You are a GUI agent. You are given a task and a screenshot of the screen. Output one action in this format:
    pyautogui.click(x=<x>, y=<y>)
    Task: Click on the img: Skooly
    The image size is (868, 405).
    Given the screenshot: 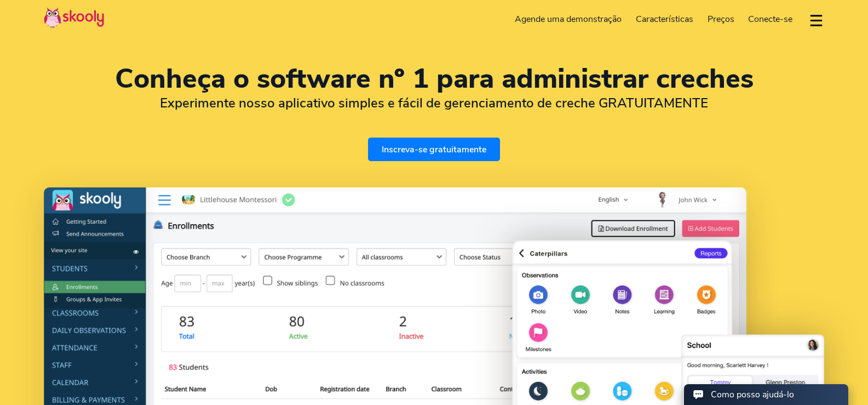 What is the action you would take?
    pyautogui.click(x=74, y=17)
    